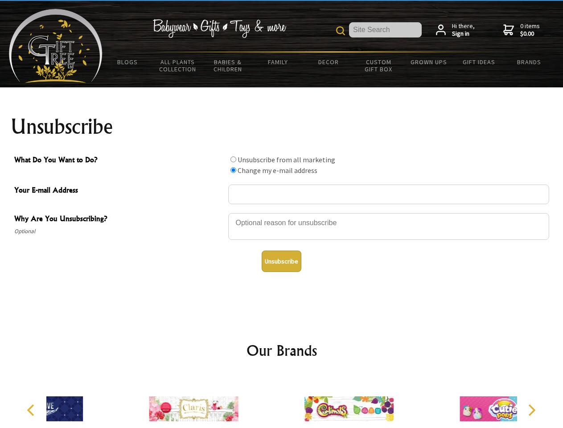 The image size is (563, 428). Describe the element at coordinates (286, 160) in the screenshot. I see `label: Unsubscribe from all marketing` at that location.